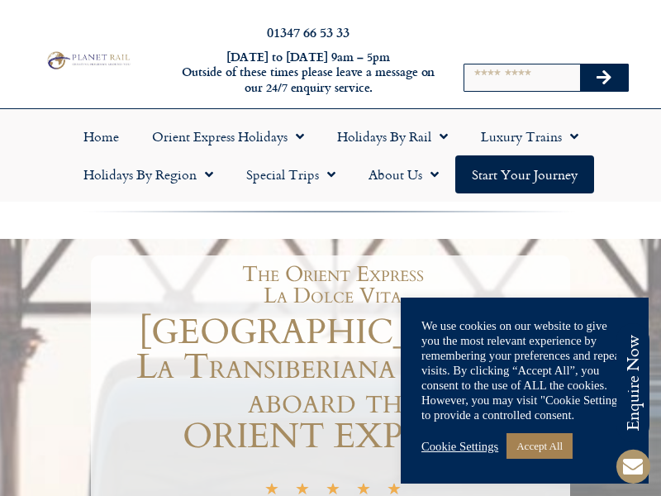 The image size is (661, 496). I want to click on a: Orient Express Holidays, so click(228, 136).